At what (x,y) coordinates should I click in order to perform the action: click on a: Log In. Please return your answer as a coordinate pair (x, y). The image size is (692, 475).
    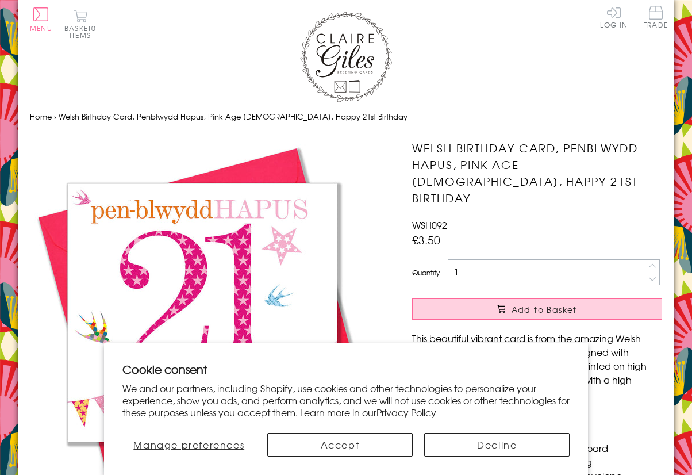
    Looking at the image, I should click on (614, 17).